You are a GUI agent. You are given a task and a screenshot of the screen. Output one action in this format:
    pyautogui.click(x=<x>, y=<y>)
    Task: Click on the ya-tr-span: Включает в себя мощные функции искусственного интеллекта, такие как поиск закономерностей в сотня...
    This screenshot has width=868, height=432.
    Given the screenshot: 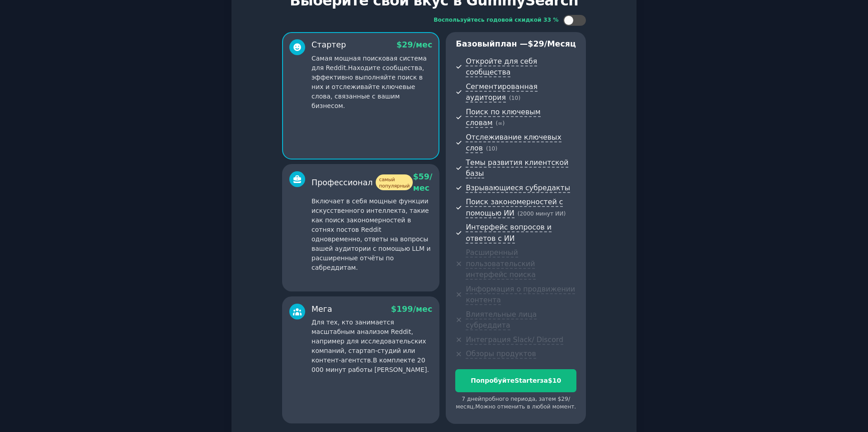 What is the action you would take?
    pyautogui.click(x=371, y=234)
    